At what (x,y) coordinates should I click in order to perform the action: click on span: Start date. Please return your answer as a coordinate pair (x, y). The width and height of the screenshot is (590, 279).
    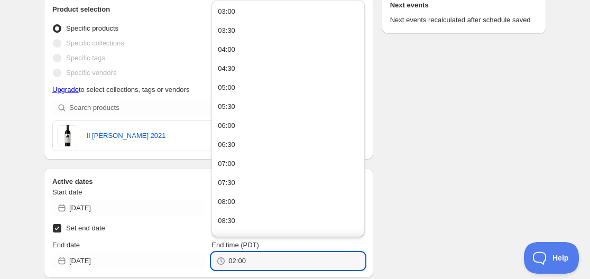
    Looking at the image, I should click on (67, 192).